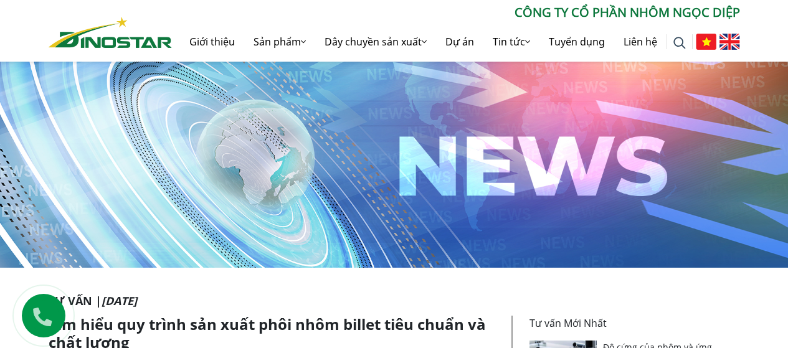 The width and height of the screenshot is (788, 348). What do you see at coordinates (460, 42) in the screenshot?
I see `a: Dự án` at bounding box center [460, 42].